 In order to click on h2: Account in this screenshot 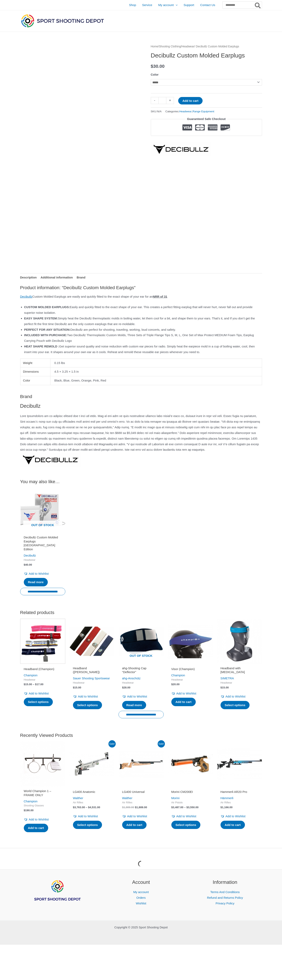, I will do `click(141, 882)`.